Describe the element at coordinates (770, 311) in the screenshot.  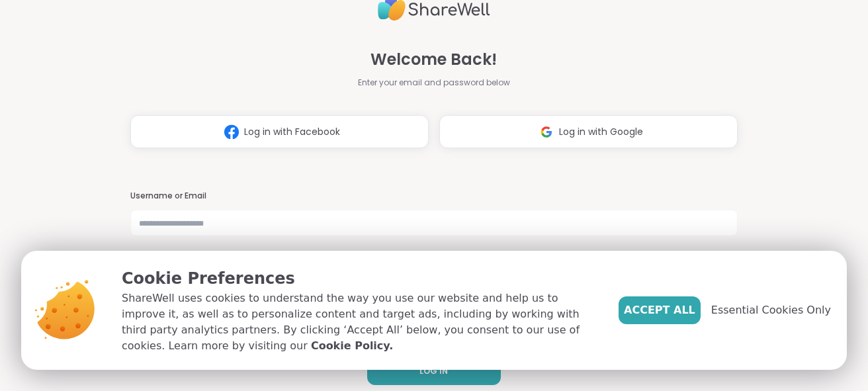
I see `span: Essential Cookies Only` at that location.